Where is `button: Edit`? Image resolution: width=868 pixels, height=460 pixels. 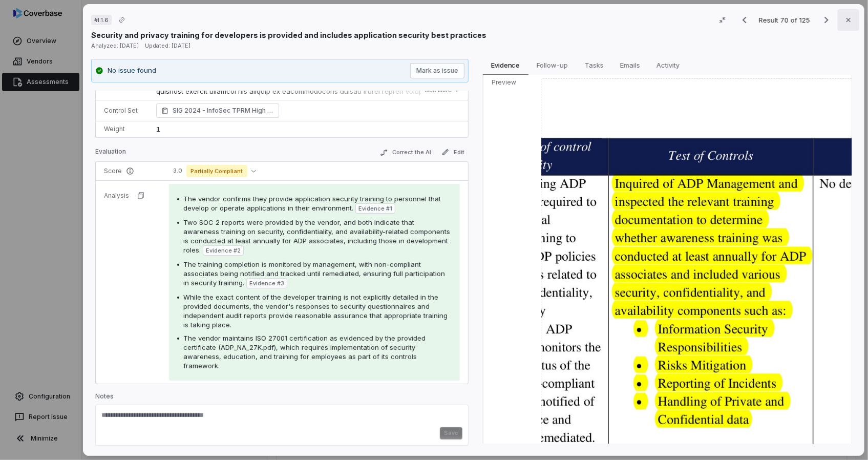
button: Edit is located at coordinates (452, 152).